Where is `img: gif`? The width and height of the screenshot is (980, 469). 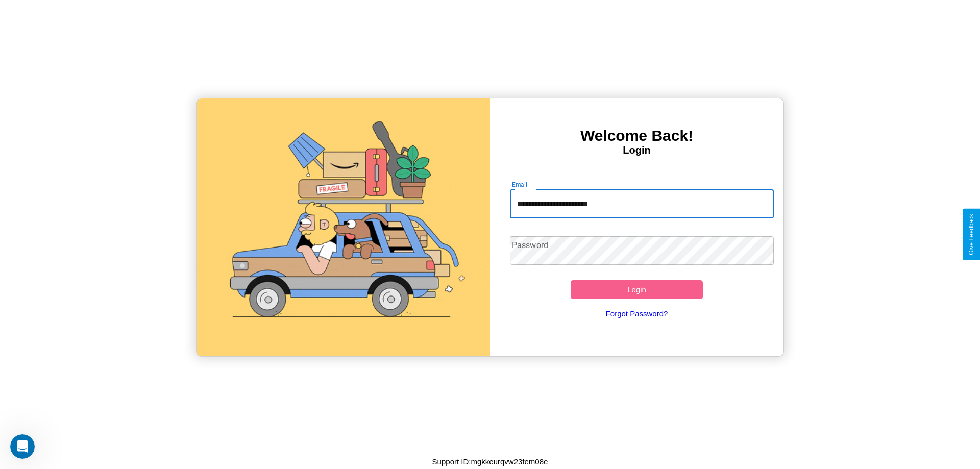
img: gif is located at coordinates (343, 227).